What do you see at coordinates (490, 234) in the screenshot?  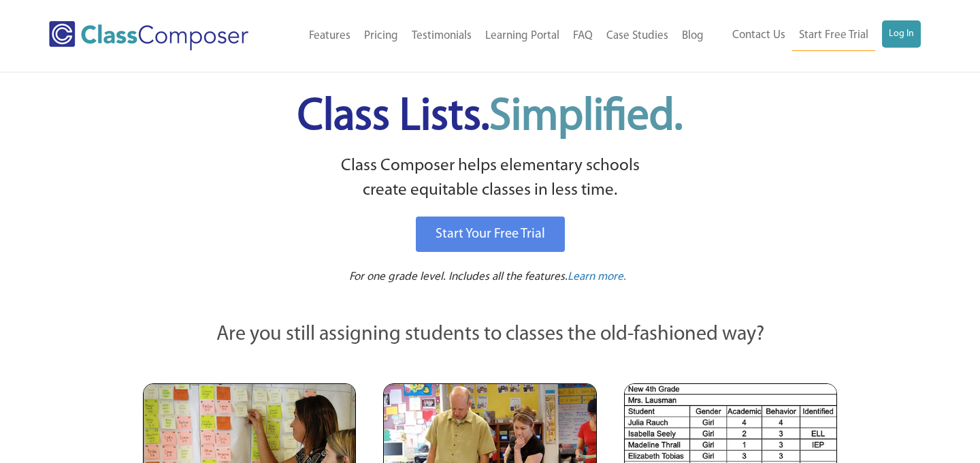 I see `a: Start Your Free Trial` at bounding box center [490, 234].